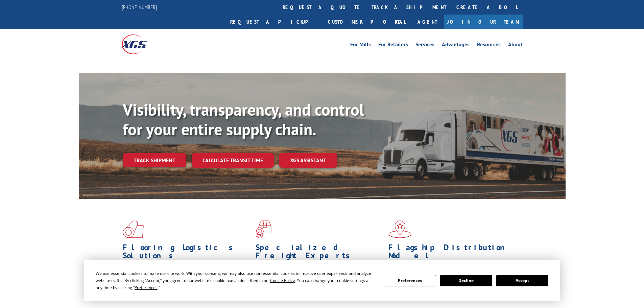 The image size is (644, 308). What do you see at coordinates (322, 280) in the screenshot?
I see `div: Cookie Consent Prompt` at bounding box center [322, 280].